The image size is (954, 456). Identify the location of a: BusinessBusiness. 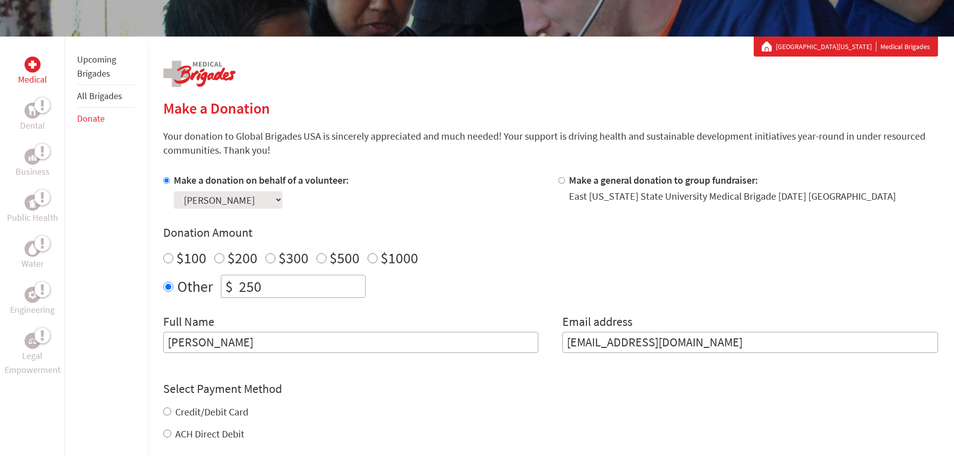
(33, 164).